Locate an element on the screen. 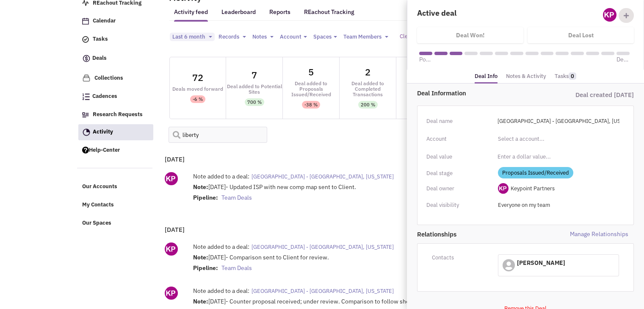 This screenshot has height=309, width=644. div: 200 % is located at coordinates (368, 104).